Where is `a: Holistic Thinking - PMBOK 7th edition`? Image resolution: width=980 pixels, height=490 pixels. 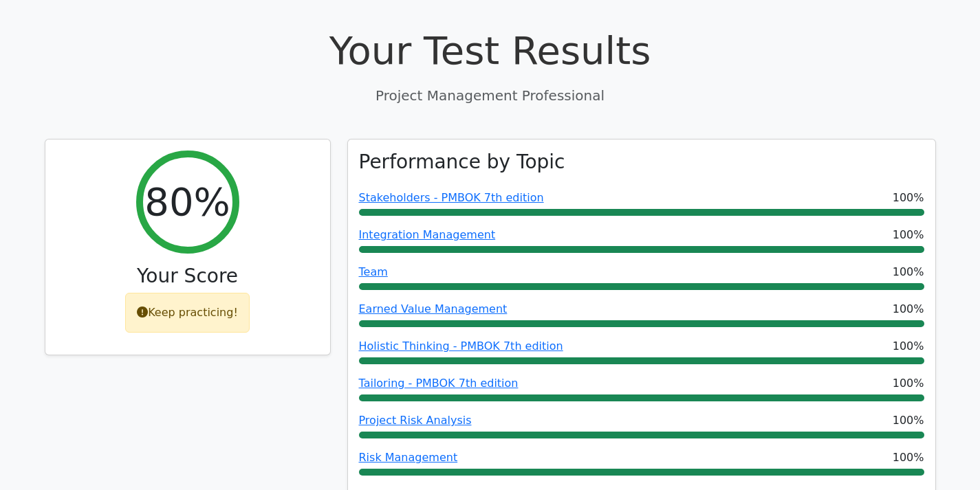
a: Holistic Thinking - PMBOK 7th edition is located at coordinates (461, 346).